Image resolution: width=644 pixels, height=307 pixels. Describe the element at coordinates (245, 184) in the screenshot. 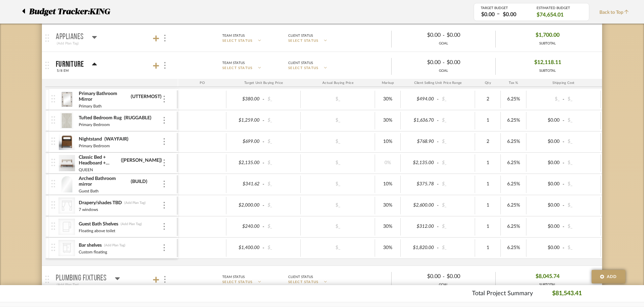

I see `div: $341.62` at that location.